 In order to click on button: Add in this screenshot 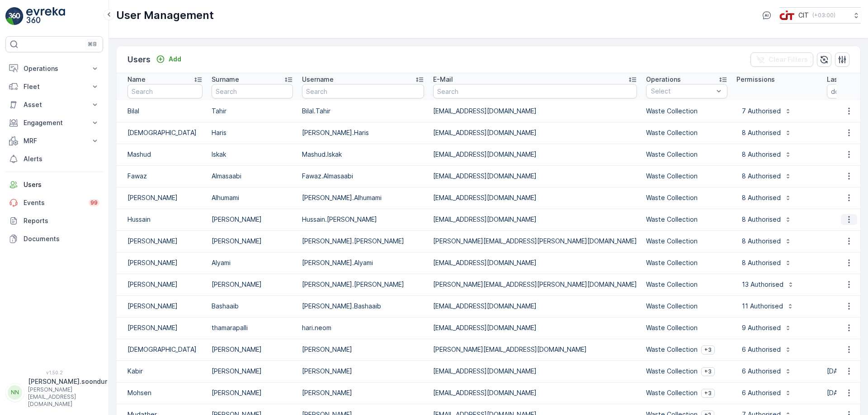, I will do `click(169, 60)`.